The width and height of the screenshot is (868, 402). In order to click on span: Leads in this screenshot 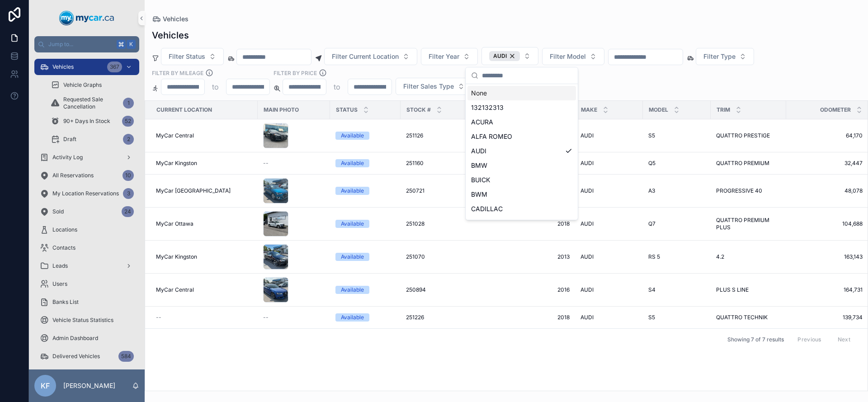, I will do `click(60, 266)`.